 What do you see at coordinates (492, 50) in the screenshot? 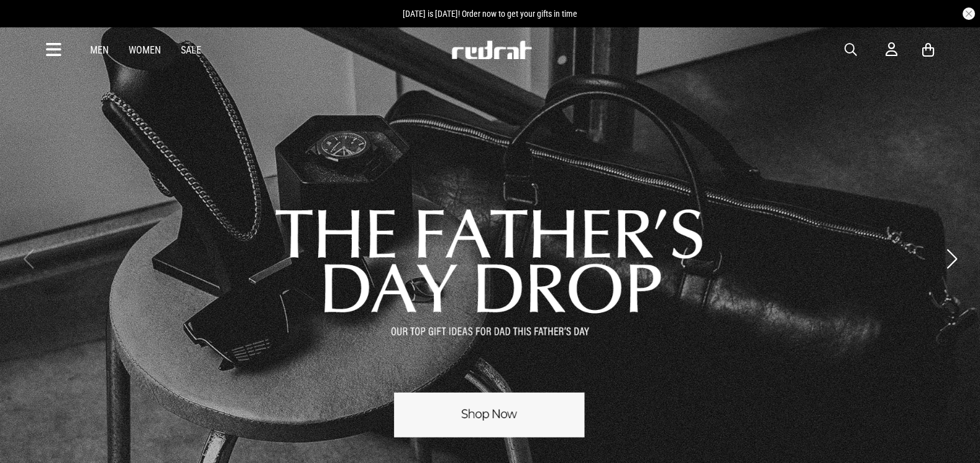
I see `img: Redrat logo` at bounding box center [492, 50].